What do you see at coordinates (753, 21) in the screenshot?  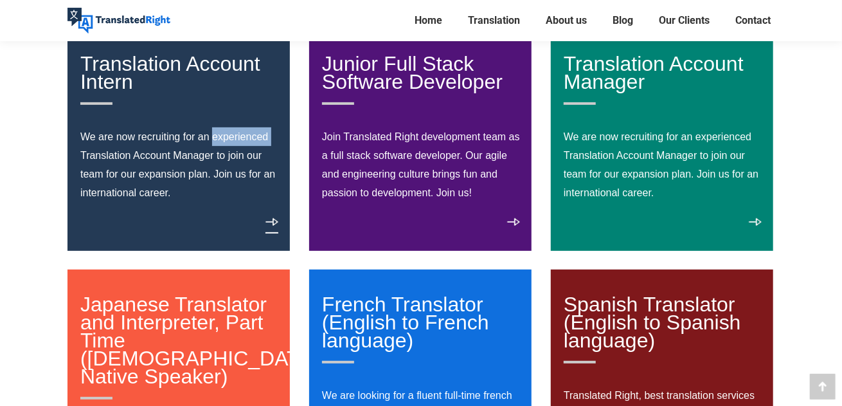 I see `a: Contact` at bounding box center [753, 21].